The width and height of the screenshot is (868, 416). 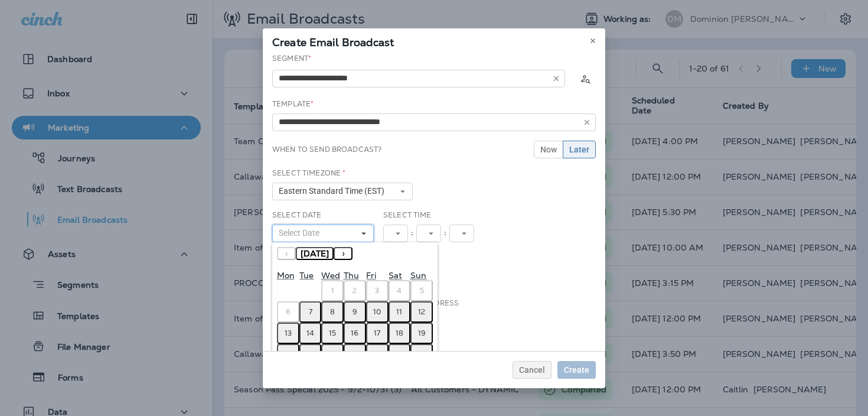 I want to click on button: October 10, 2025, so click(x=377, y=312).